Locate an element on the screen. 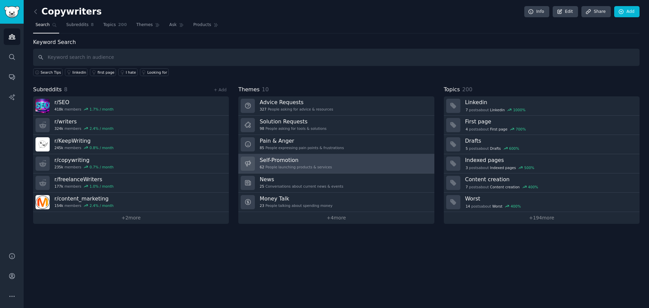 The height and width of the screenshot is (308, 649). a: Subreddits8 is located at coordinates (80, 26).